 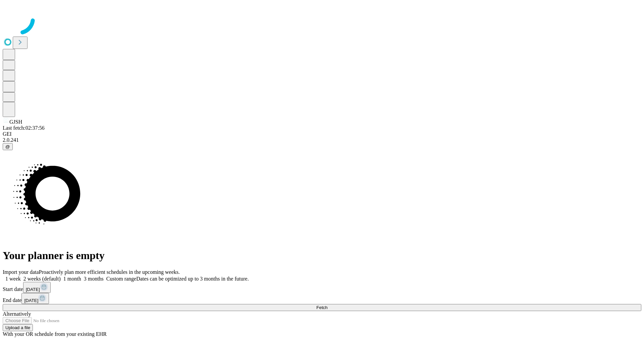 I want to click on span: 2 weeks (default), so click(x=42, y=279).